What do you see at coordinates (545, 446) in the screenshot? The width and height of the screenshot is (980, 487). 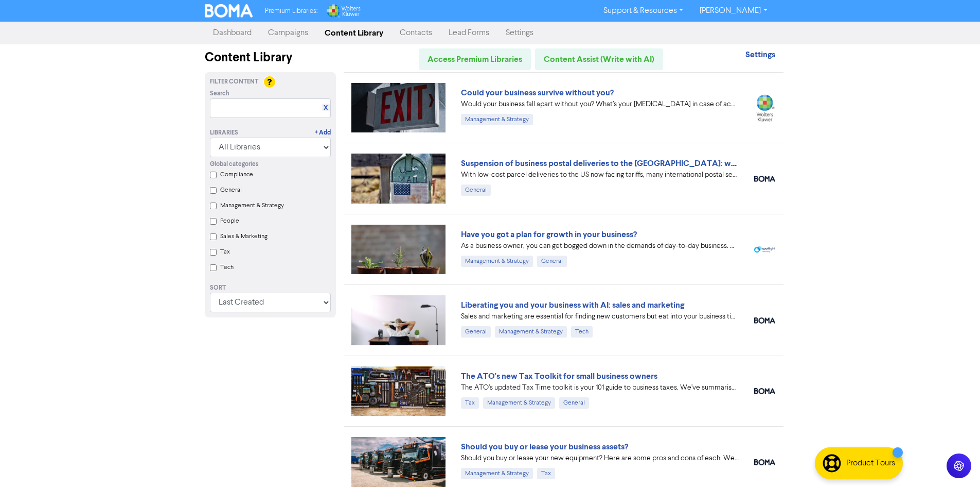 I see `a: Should you buy or lease your business assets?` at bounding box center [545, 446].